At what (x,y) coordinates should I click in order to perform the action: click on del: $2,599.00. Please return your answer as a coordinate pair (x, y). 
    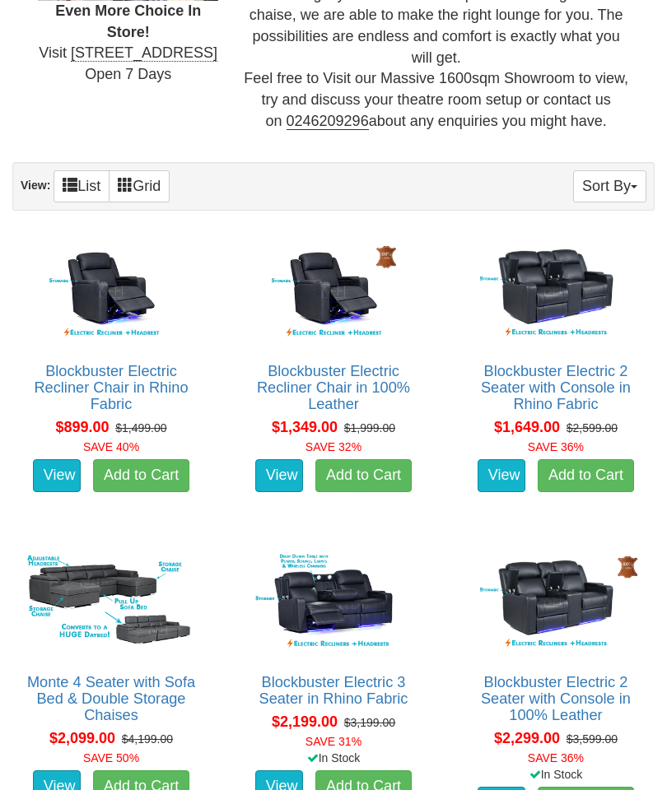
    Looking at the image, I should click on (592, 428).